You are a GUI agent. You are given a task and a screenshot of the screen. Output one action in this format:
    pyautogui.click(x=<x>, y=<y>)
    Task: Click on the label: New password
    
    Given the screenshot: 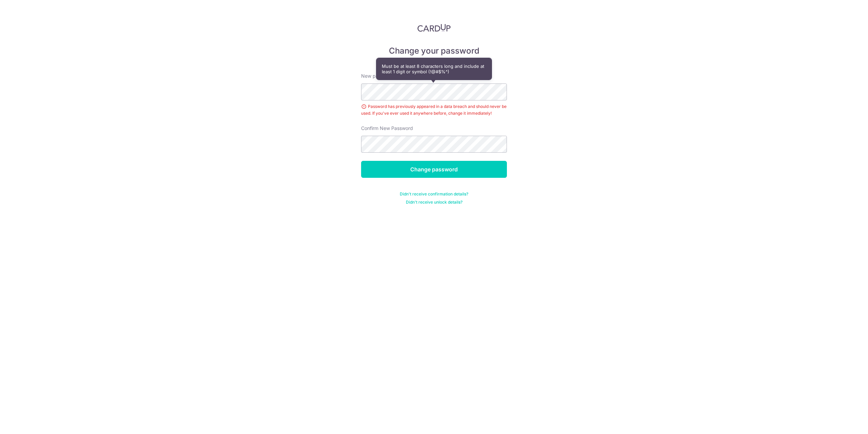 What is the action you would take?
    pyautogui.click(x=377, y=76)
    